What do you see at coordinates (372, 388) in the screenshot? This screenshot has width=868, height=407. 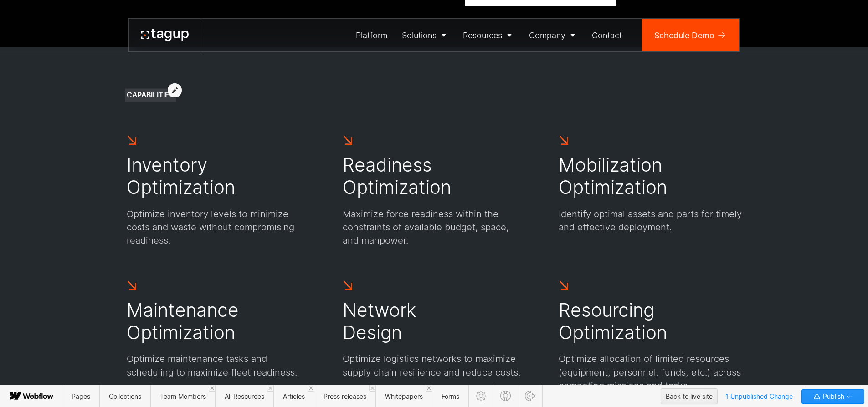 I see `a: Close 'Press releases' tab` at bounding box center [372, 388].